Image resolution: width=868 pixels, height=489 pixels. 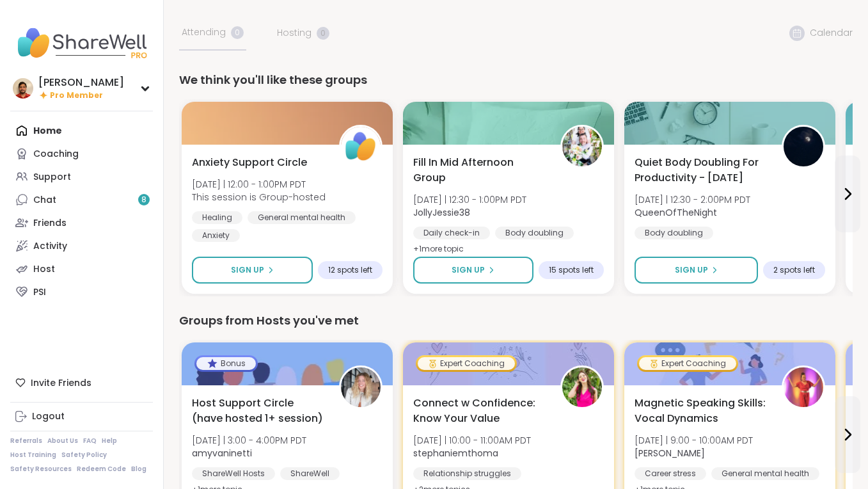 I want to click on b: amyvaninetti, so click(x=222, y=453).